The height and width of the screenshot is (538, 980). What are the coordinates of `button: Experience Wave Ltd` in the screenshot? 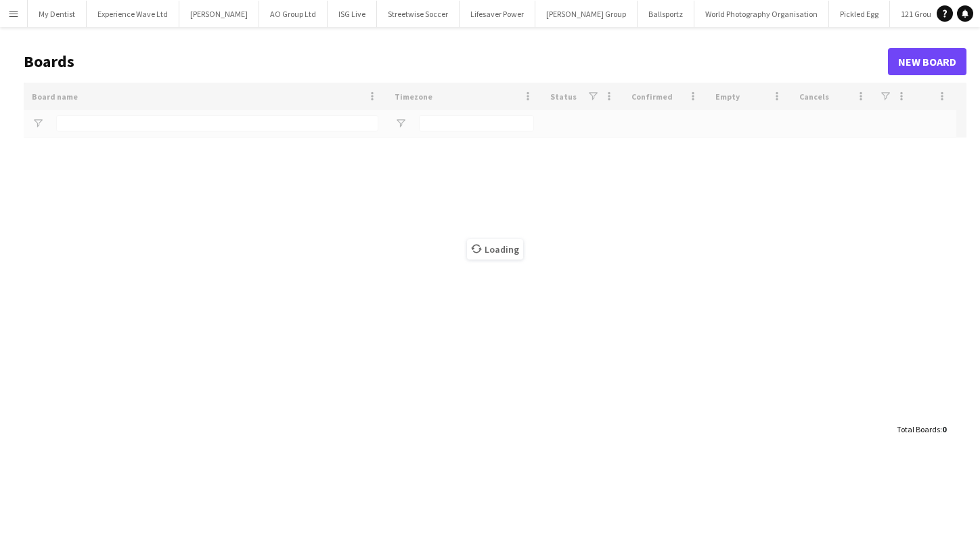 It's located at (133, 14).